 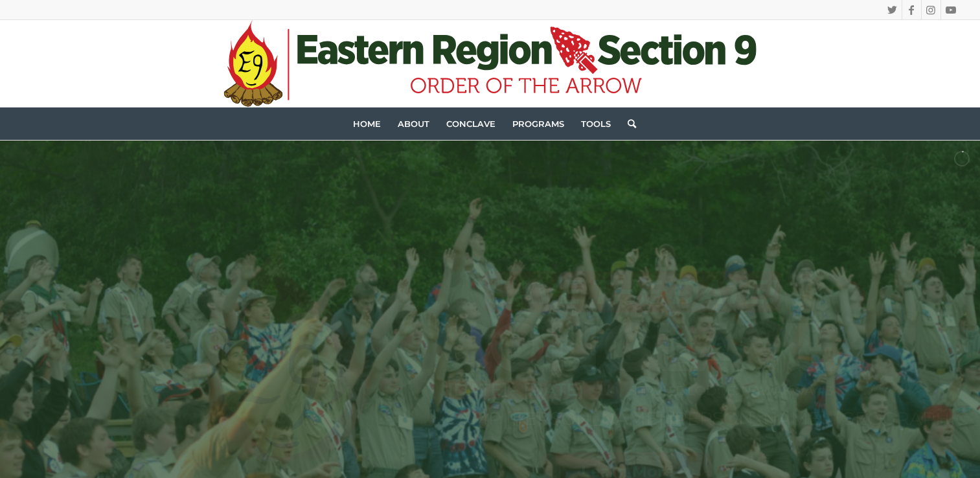 What do you see at coordinates (596, 124) in the screenshot?
I see `a: Tools` at bounding box center [596, 124].